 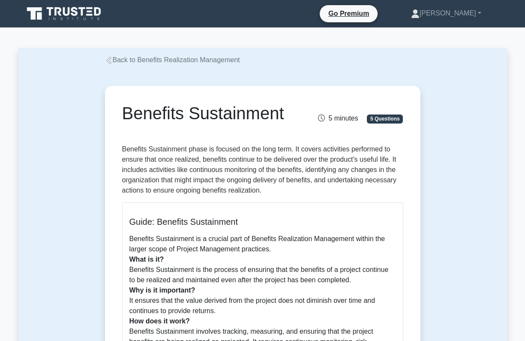 I want to click on a: Go Premium, so click(x=349, y=13).